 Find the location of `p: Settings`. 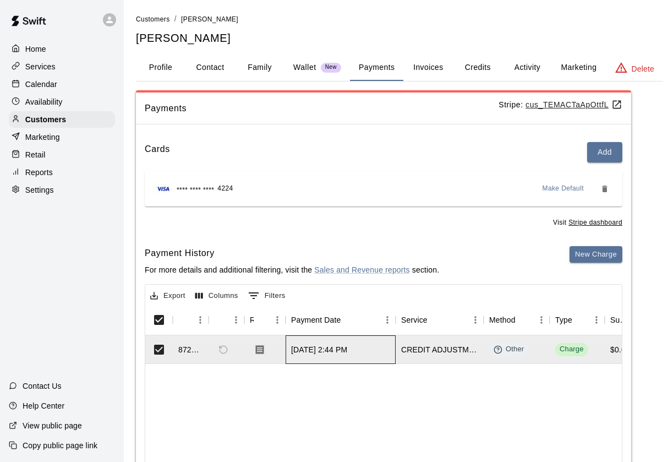

p: Settings is located at coordinates (40, 190).